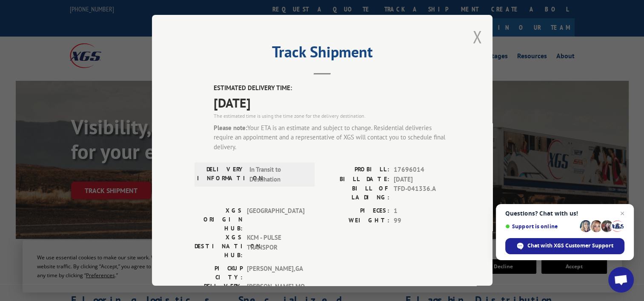 This screenshot has height=301, width=644. What do you see at coordinates (621, 280) in the screenshot?
I see `div: Open chat` at bounding box center [621, 280].